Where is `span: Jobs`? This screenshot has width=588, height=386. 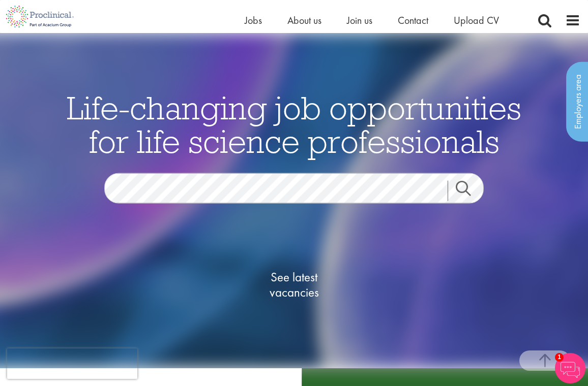 span: Jobs is located at coordinates (253, 20).